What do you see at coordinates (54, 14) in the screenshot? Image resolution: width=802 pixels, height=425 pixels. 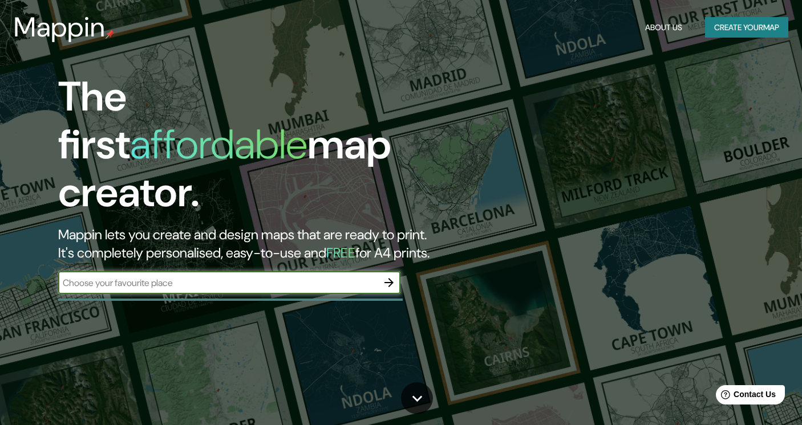 I see `span: Contact Us` at bounding box center [54, 14].